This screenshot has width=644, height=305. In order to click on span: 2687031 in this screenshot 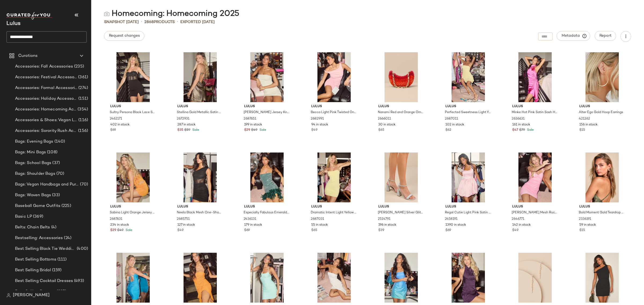, I will do `click(317, 219)`.